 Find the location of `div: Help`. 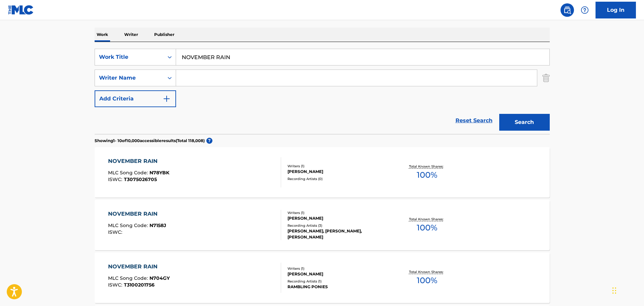

div: Help is located at coordinates (585, 10).